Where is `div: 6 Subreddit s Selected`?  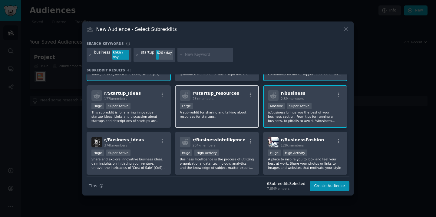 div: 6 Subreddit s Selected is located at coordinates (286, 184).